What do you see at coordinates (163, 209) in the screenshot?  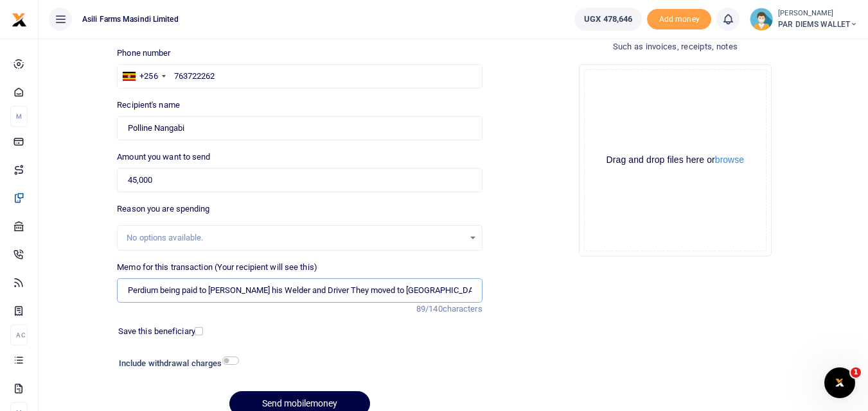 I see `label: Reason you are spending` at bounding box center [163, 209].